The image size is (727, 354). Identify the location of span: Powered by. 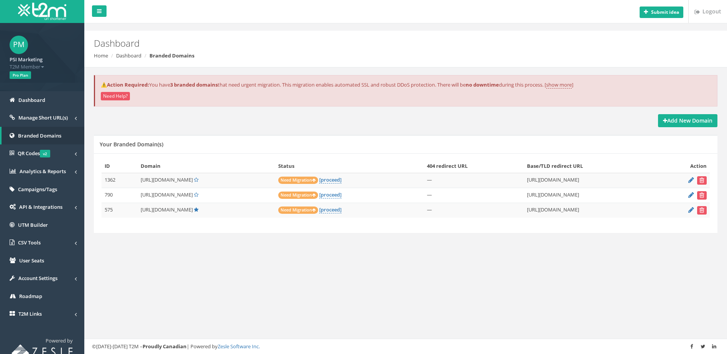
(59, 341).